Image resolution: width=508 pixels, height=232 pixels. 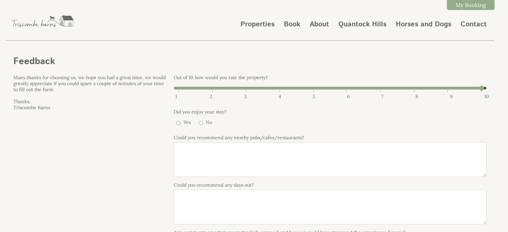 What do you see at coordinates (474, 24) in the screenshot?
I see `a: Contact` at bounding box center [474, 24].